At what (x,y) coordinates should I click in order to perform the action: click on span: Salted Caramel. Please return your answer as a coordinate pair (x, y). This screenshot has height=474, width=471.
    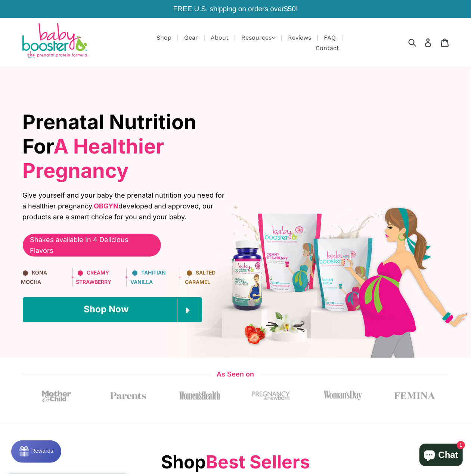
    Looking at the image, I should click on (200, 277).